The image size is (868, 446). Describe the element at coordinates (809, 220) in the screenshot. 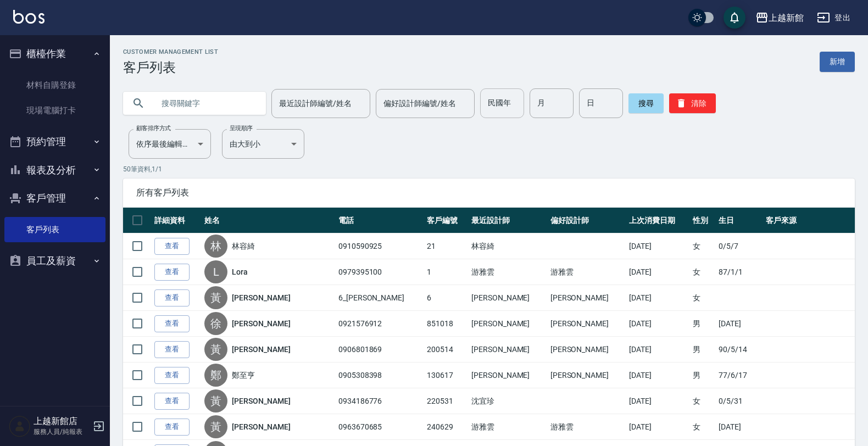

I see `th: 客戶來源` at that location.